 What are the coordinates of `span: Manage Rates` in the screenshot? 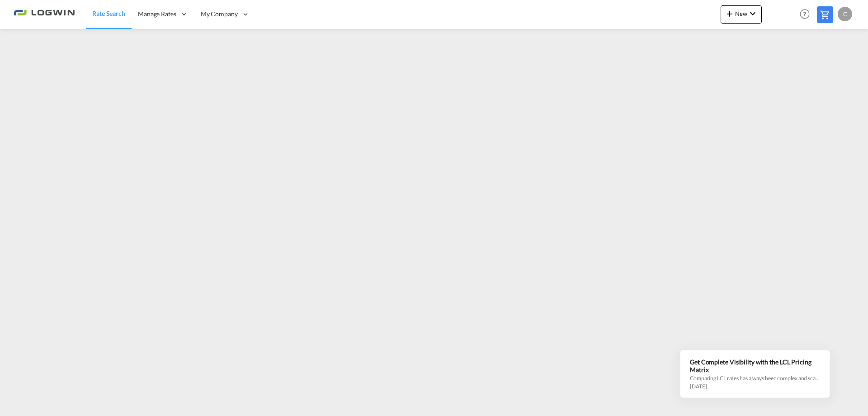 It's located at (157, 14).